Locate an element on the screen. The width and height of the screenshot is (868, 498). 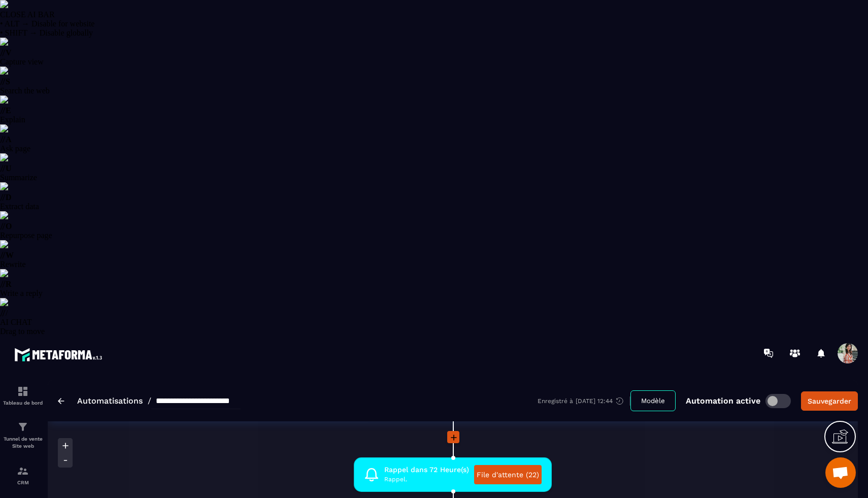
img: logo is located at coordinates (60, 354).